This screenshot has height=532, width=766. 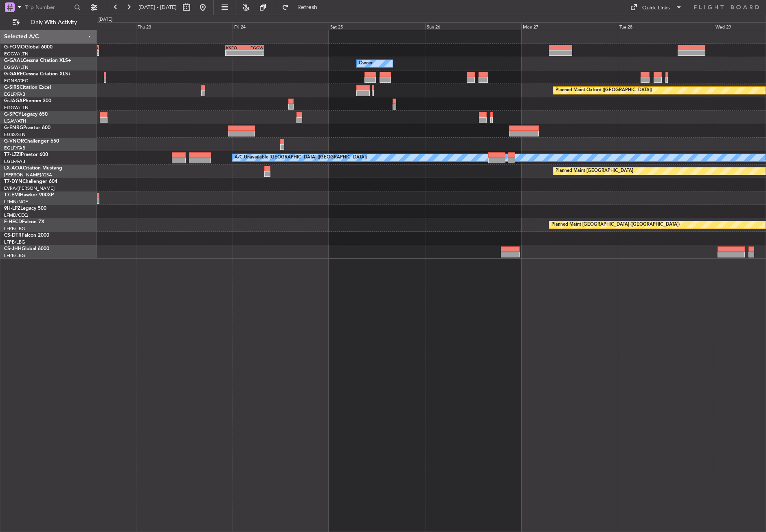 I want to click on a: G-SPCYLegacy 650, so click(x=25, y=114).